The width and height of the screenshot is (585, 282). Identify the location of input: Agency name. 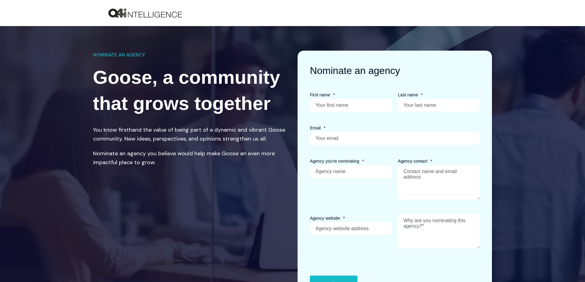
(351, 172).